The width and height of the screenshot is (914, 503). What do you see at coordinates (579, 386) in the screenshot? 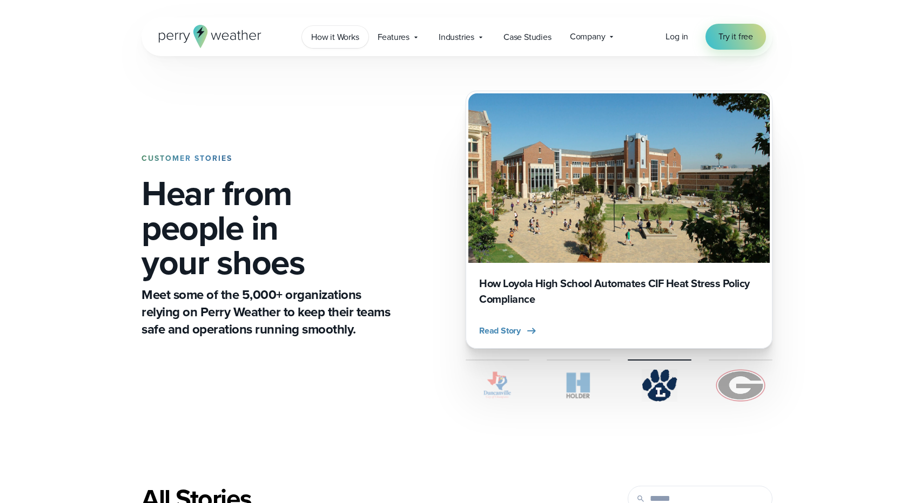
I see `img: Holder.svg` at bounding box center [579, 386].